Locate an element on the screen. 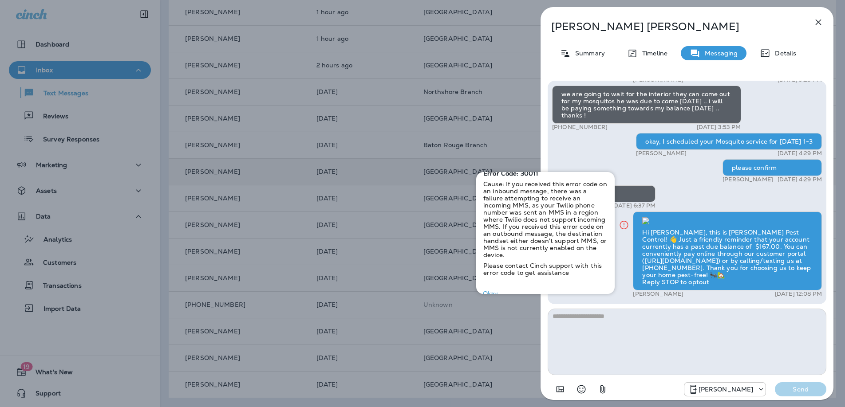 The image size is (845, 407). p: Messaging is located at coordinates (719, 53).